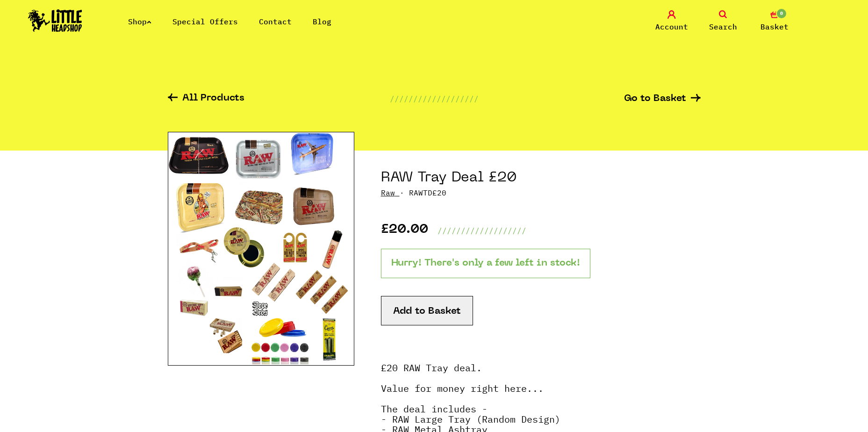  I want to click on a: All Products, so click(206, 99).